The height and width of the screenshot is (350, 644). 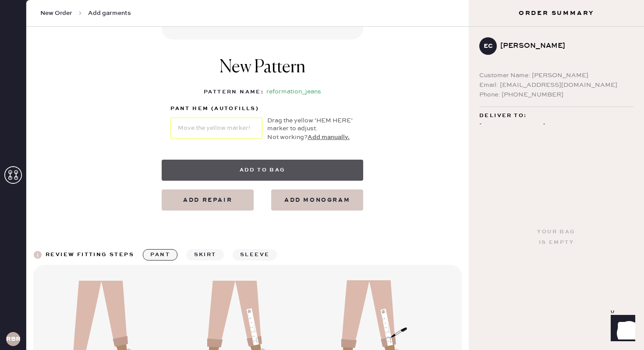 I want to click on div: Not working?, so click(x=311, y=137).